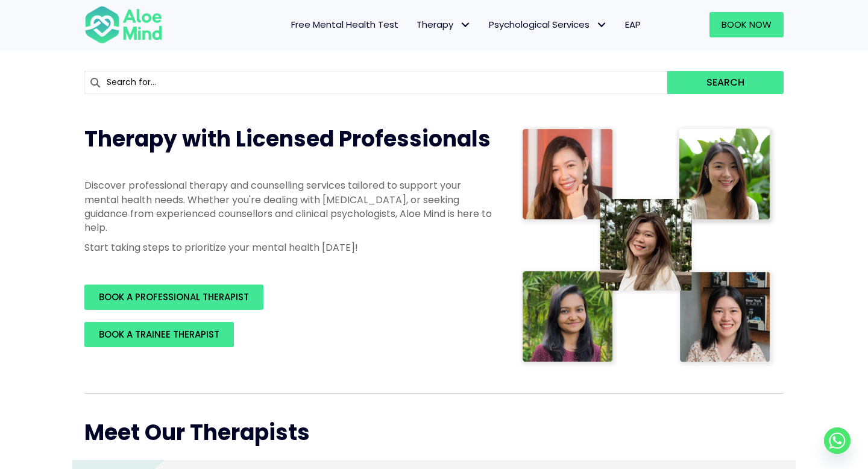  I want to click on span: Therapy: submenu, so click(464, 25).